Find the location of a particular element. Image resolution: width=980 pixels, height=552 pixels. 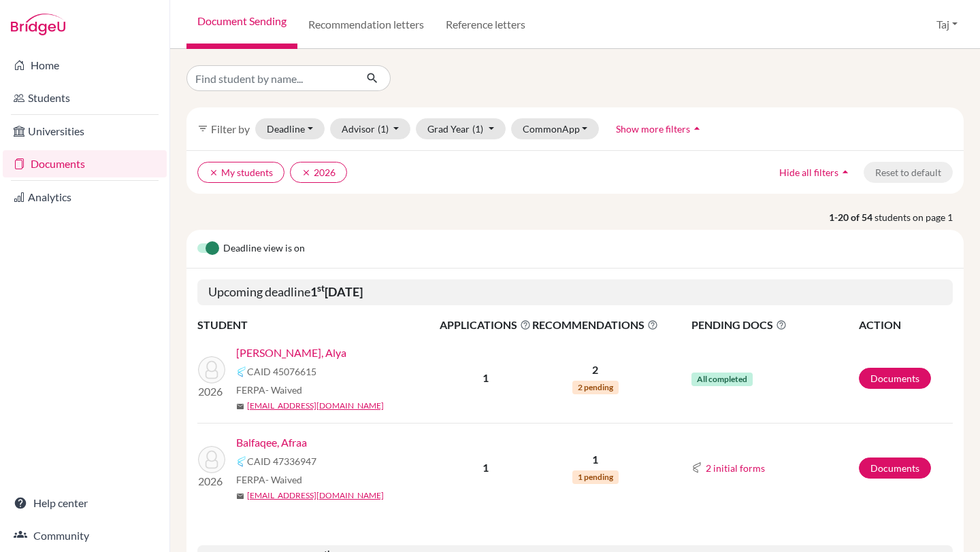

th: ACTION is located at coordinates (905, 325).